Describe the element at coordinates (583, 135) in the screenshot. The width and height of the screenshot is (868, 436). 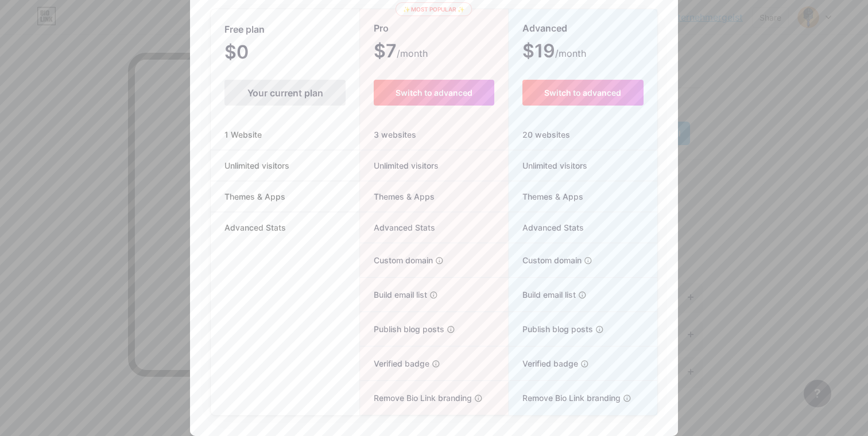
I see `div: 20 websites` at that location.